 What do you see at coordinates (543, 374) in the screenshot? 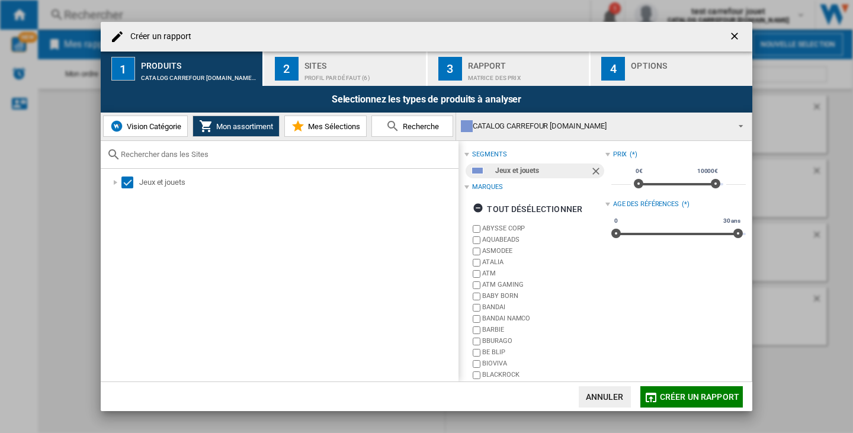
I see `label: BLACKROCK` at bounding box center [543, 374].